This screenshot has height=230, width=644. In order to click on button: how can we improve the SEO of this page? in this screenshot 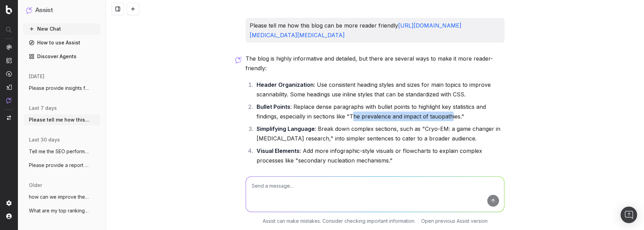, I will do `click(62, 196)`.